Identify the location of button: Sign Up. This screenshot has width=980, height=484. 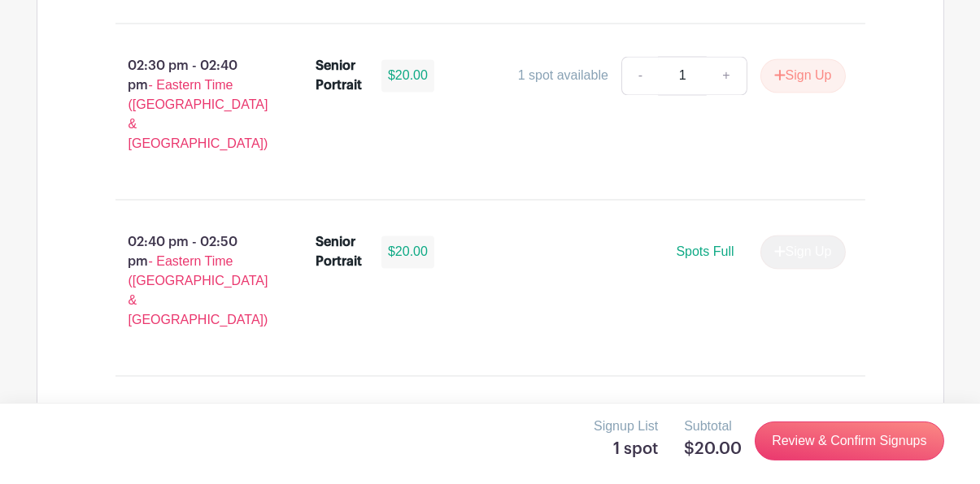
(803, 76).